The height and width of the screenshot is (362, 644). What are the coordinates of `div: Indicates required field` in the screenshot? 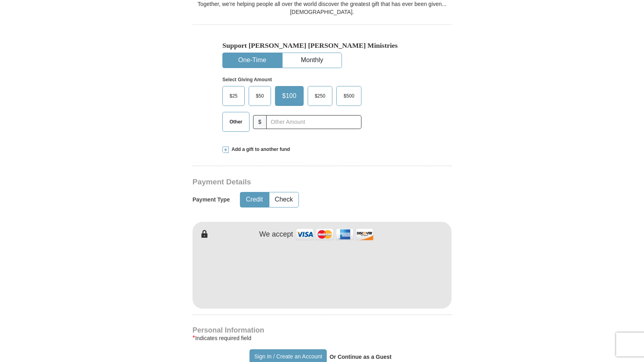 It's located at (322, 338).